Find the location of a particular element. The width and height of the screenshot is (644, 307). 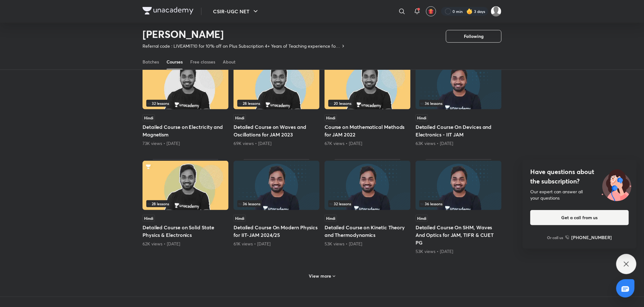

button: Get a call from us is located at coordinates (579, 218).